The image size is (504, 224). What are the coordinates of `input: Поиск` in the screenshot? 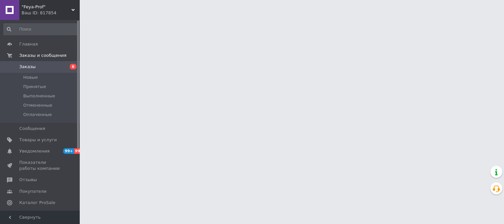 It's located at (41, 29).